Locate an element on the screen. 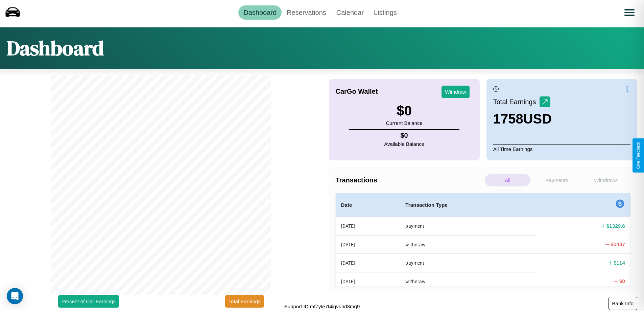 This screenshot has width=644, height=311. h3: 1758 USD is located at coordinates (522, 119).